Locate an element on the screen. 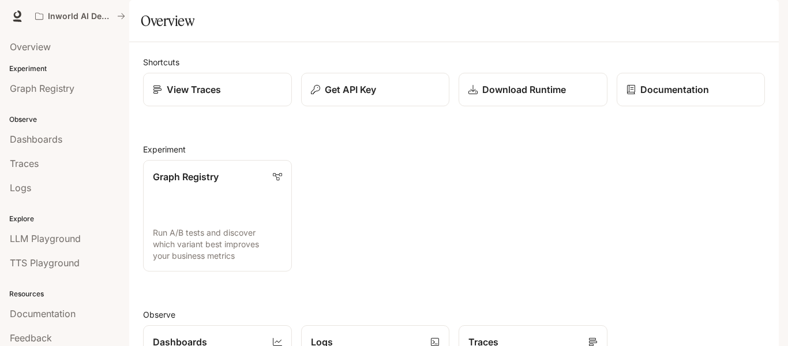 The image size is (788, 346). a: Download Runtime is located at coordinates (533, 89).